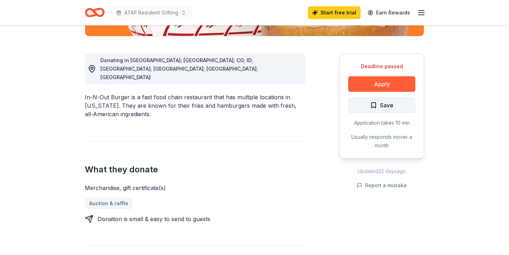 The height and width of the screenshot is (255, 509). I want to click on div: Application takes 10 min, so click(382, 123).